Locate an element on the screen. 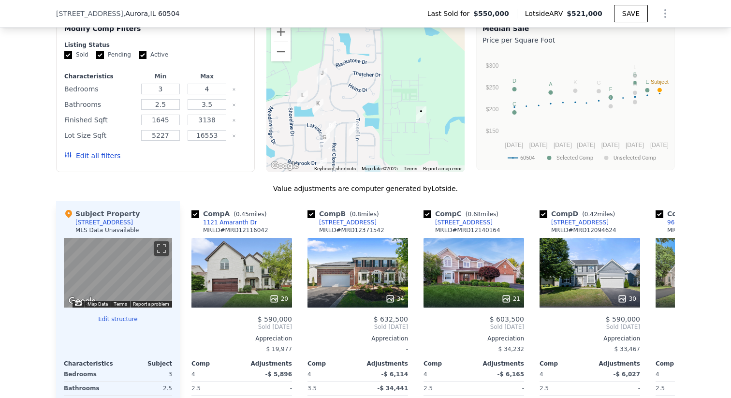 The height and width of the screenshot is (398, 731). span: $ 33,467 is located at coordinates (627, 349).